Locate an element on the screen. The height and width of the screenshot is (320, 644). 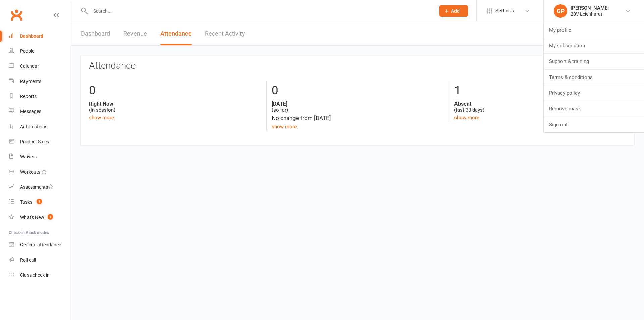
h3: Attendance is located at coordinates (358, 66).